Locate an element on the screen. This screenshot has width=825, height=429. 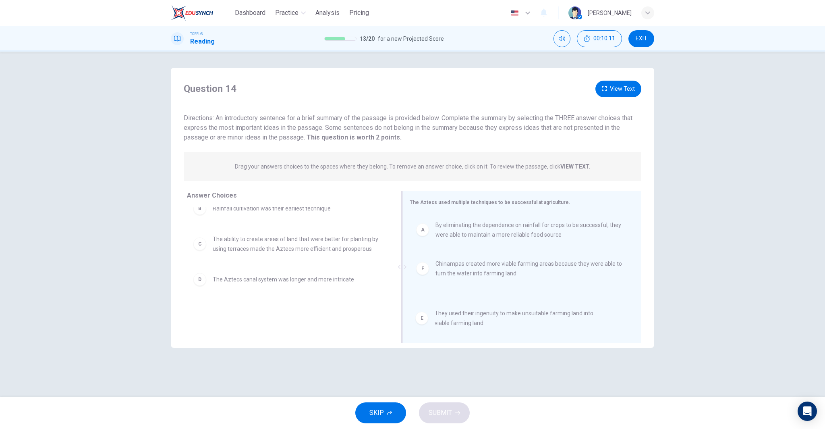
button: SKIP is located at coordinates (381, 413).